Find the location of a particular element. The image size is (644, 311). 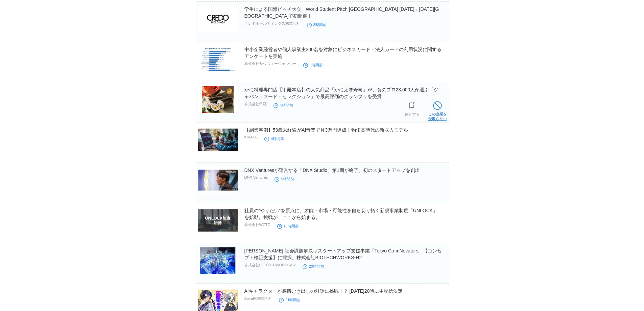

a: 社員の“やりたい”を原点に、才能・市場・可能性を自ら切り拓く新規事業制度「UNLOCK」を始動。挑戦が、ここから始まる。 is located at coordinates (341, 214).